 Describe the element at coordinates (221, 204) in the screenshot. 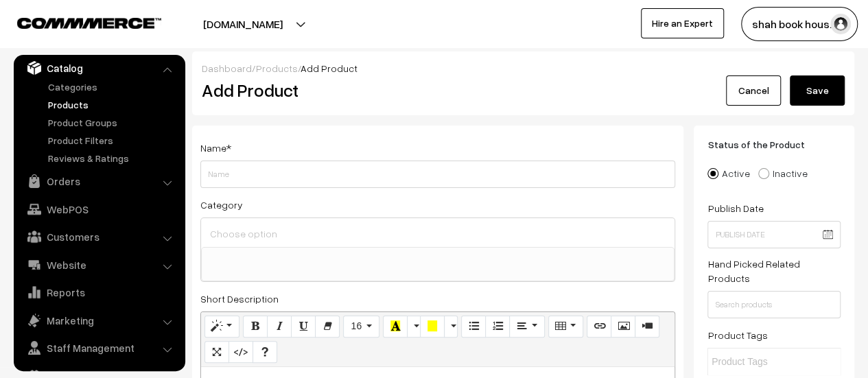

I see `label: Category` at that location.